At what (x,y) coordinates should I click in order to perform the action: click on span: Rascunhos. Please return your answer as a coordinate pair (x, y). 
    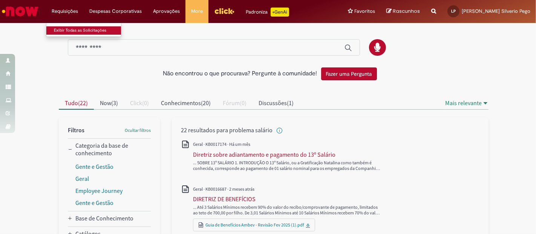
    Looking at the image, I should click on (406, 11).